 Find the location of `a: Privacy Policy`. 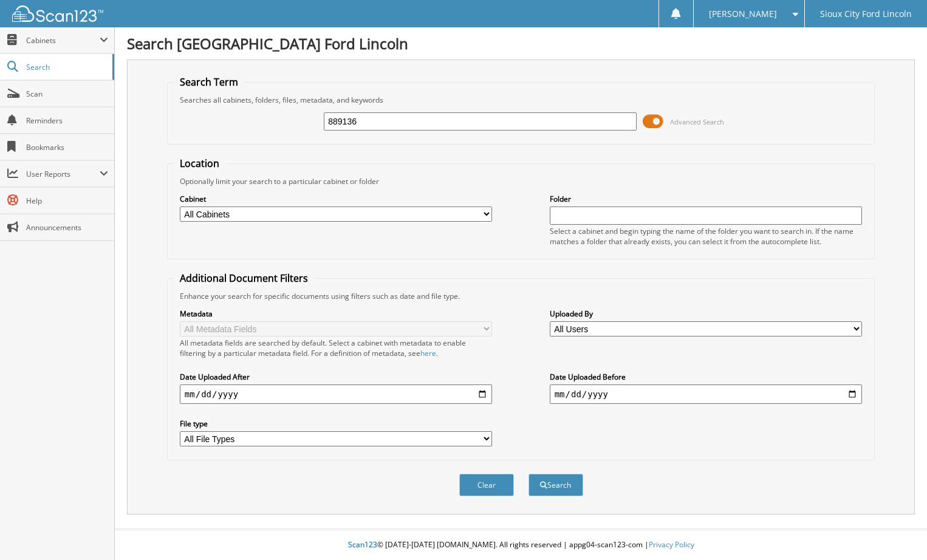

a: Privacy Policy is located at coordinates (671, 545).